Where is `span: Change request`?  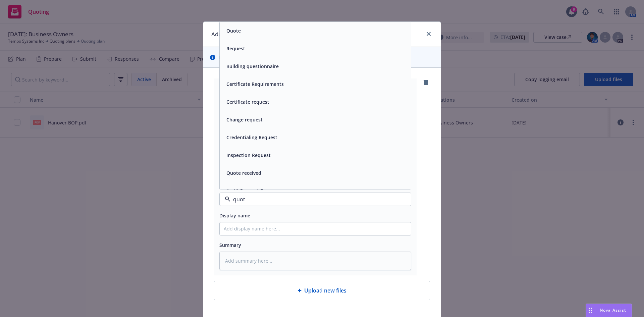
span: Change request is located at coordinates (245, 119).